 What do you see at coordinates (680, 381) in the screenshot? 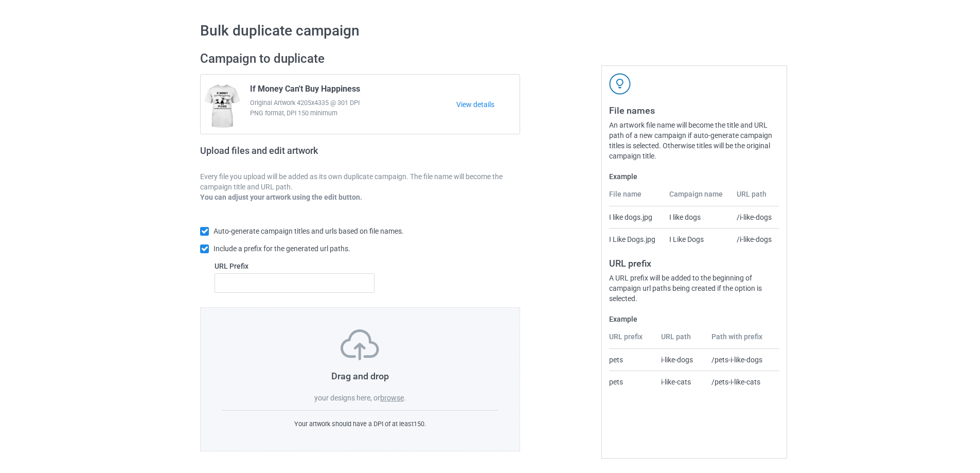
I see `td: i-like-cats` at bounding box center [680, 381].